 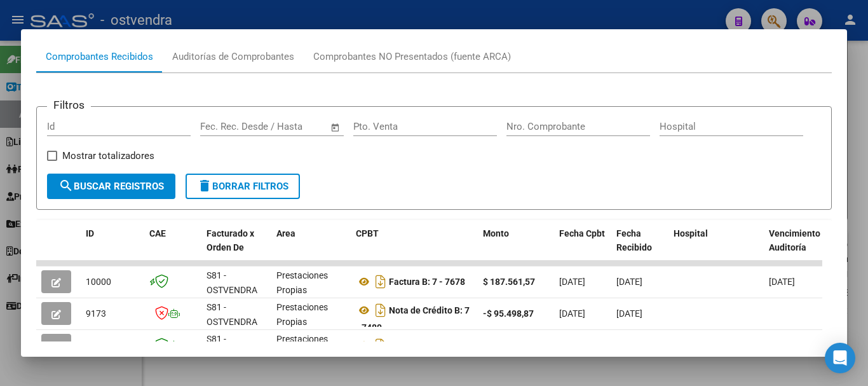 I want to click on strong: $ 233.299,80, so click(x=509, y=345).